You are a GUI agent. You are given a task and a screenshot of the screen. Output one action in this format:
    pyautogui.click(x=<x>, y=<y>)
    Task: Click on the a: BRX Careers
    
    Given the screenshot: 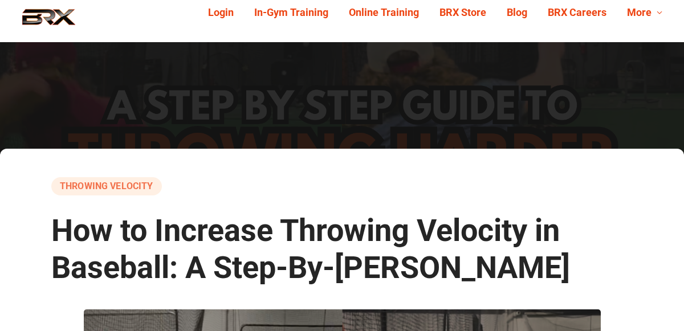 What is the action you would take?
    pyautogui.click(x=577, y=13)
    